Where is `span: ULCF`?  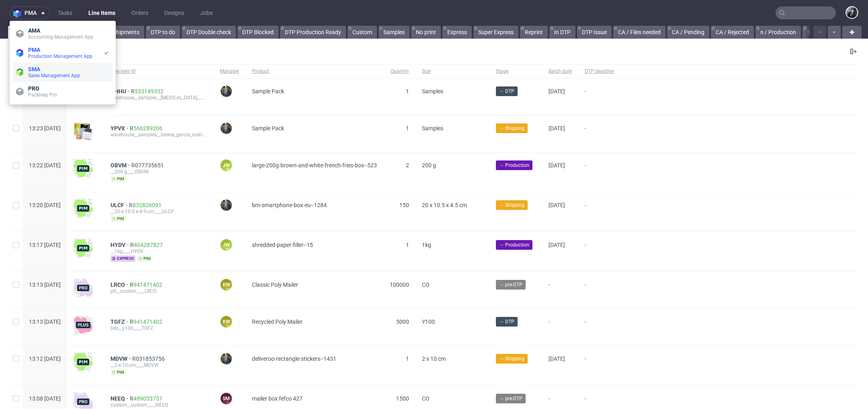 span: ULCF is located at coordinates (120, 205).